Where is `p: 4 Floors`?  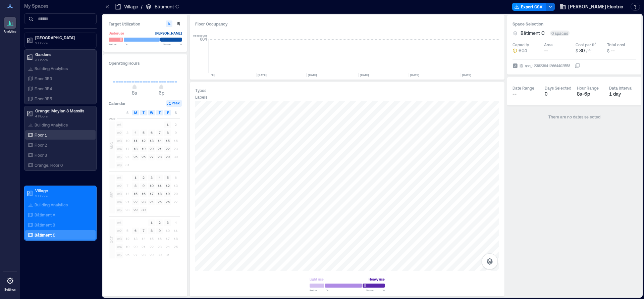
p: 4 Floors is located at coordinates (63, 116).